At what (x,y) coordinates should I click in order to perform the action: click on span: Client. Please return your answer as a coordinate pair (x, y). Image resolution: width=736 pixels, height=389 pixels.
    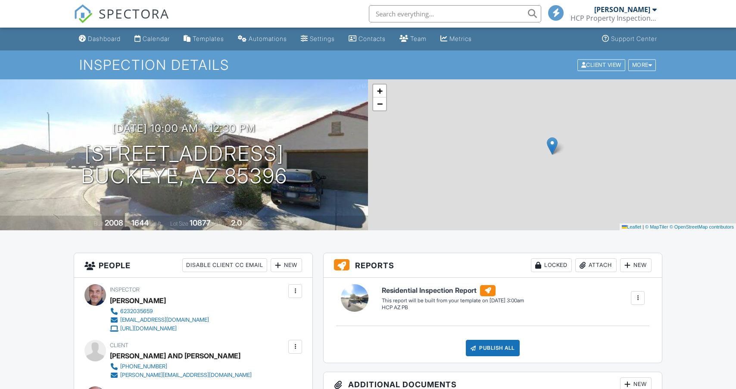
    Looking at the image, I should click on (119, 345).